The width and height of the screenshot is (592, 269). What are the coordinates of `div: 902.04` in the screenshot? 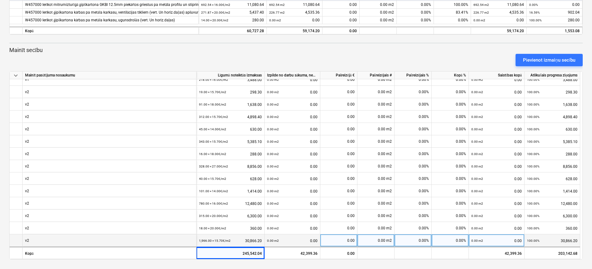 It's located at (555, 12).